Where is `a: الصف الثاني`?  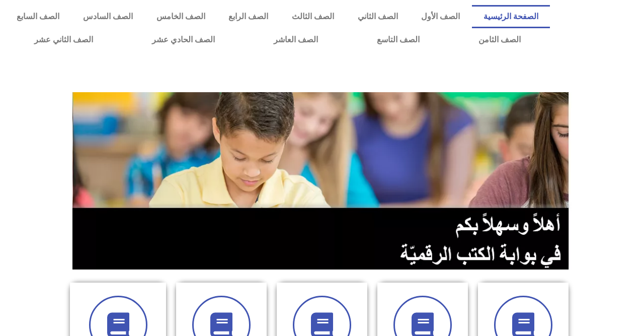 a: الصف الثاني is located at coordinates (377, 17).